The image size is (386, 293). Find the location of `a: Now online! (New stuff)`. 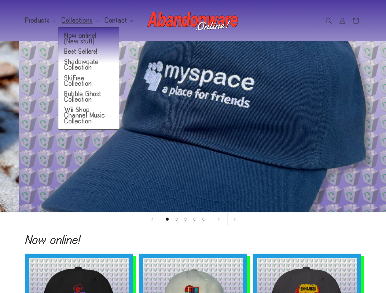

a: Now online! (New stuff) is located at coordinates (89, 39).